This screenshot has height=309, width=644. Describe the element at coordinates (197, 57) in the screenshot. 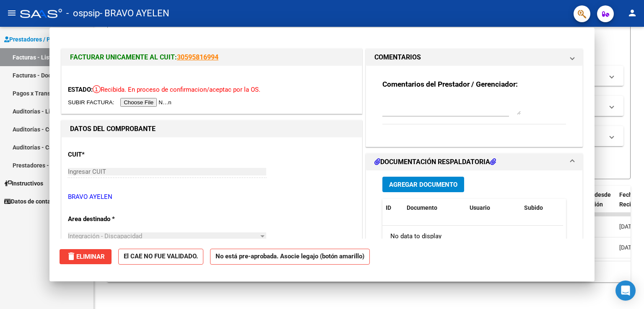

I see `a: 30595816994` at that location.